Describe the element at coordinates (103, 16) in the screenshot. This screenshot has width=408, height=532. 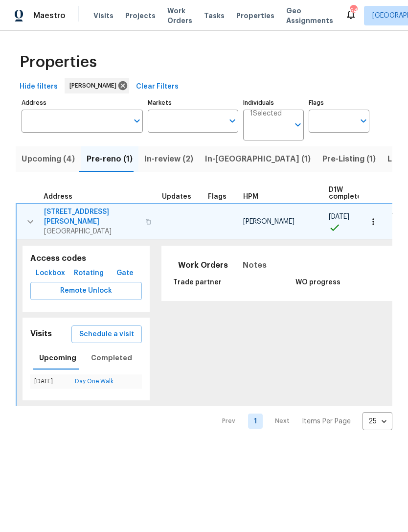
I see `span: Visits` at that location.